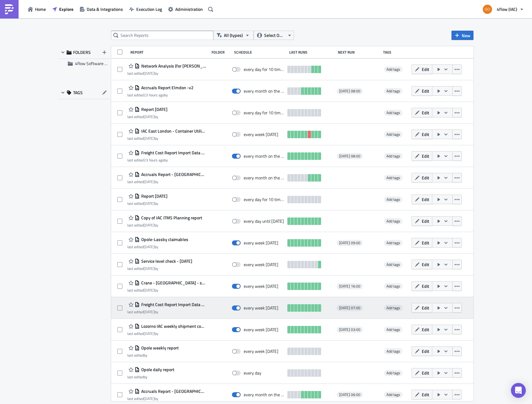  What do you see at coordinates (149, 138) in the screenshot?
I see `time: 2025-09-16T08:37:24Z` at bounding box center [149, 138].